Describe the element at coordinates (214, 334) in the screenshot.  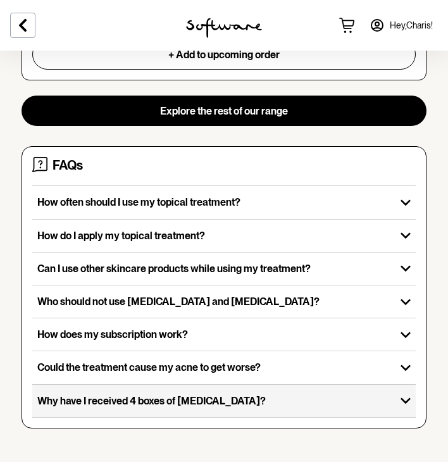
I see `p: How does my subscription work?` at that location.